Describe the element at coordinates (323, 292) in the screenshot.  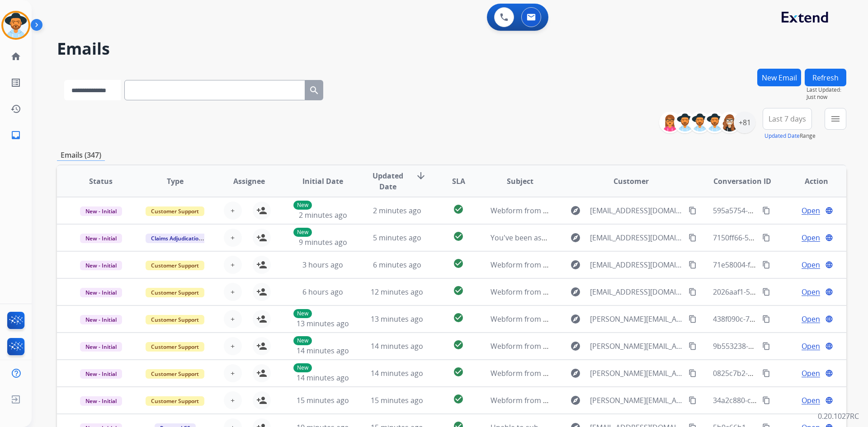
I see `span: 6 hours ago` at that location.